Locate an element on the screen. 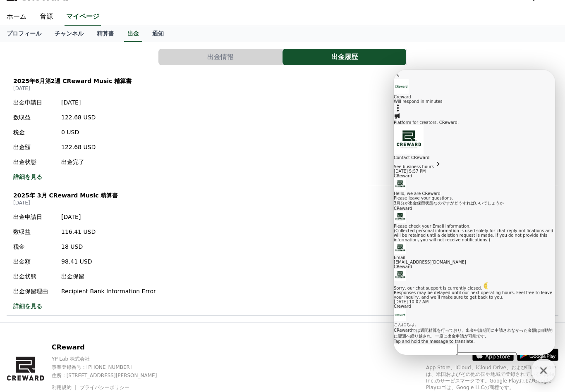 The height and width of the screenshot is (392, 565). p: 出金保留理由 is located at coordinates (34, 291).